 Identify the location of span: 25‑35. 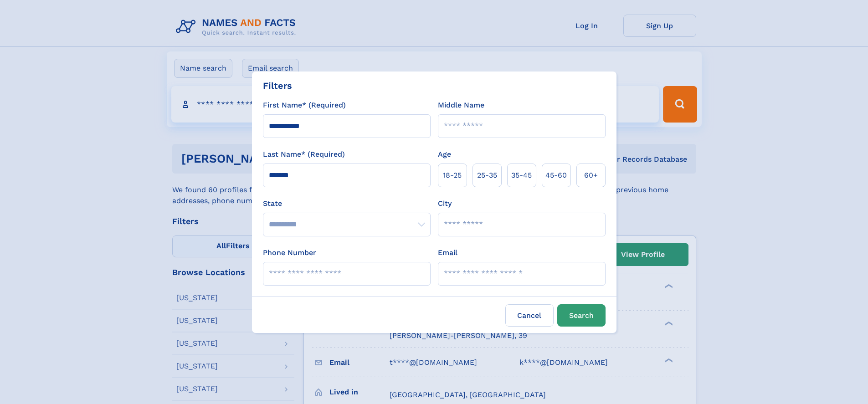
(487, 175).